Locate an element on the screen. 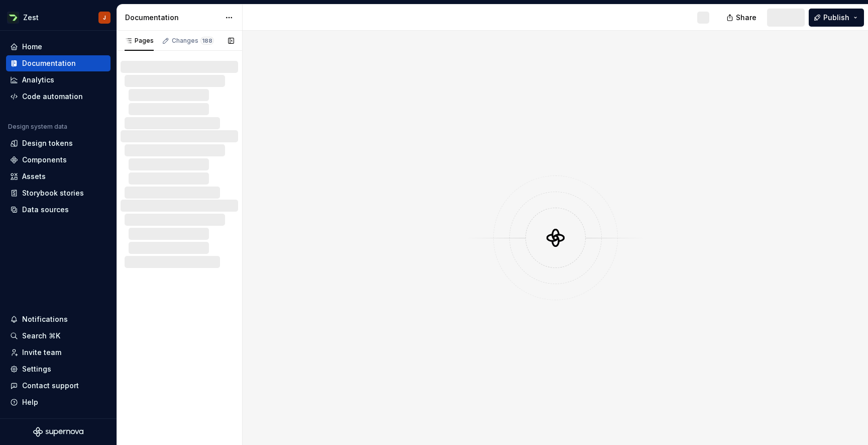 This screenshot has width=868, height=445. button: Share is located at coordinates (742, 17).